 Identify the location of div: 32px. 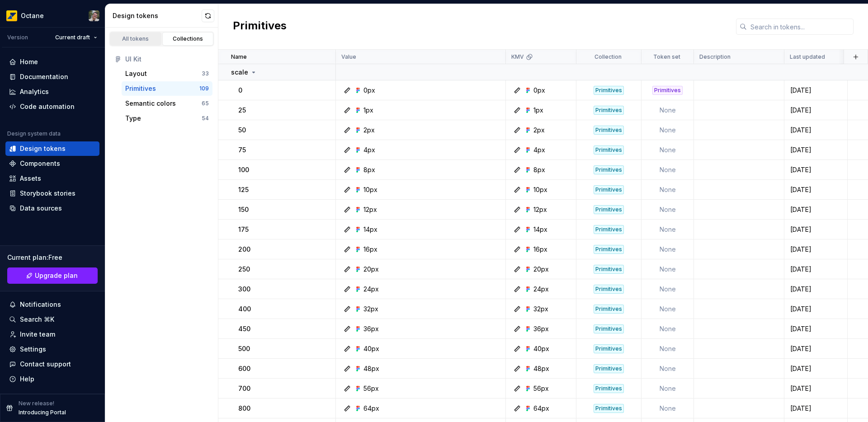
(540, 309).